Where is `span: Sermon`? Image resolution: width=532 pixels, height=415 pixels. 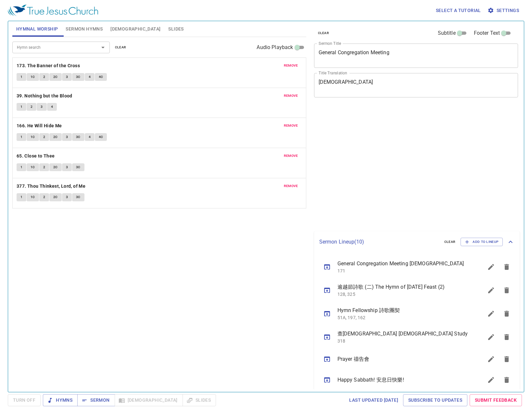 span: Sermon is located at coordinates (96, 400).